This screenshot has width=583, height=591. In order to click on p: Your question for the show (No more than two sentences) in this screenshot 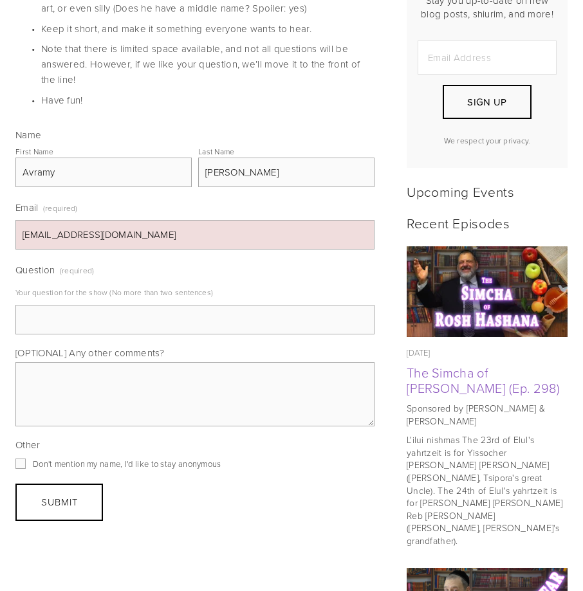, I will do `click(195, 292)`.